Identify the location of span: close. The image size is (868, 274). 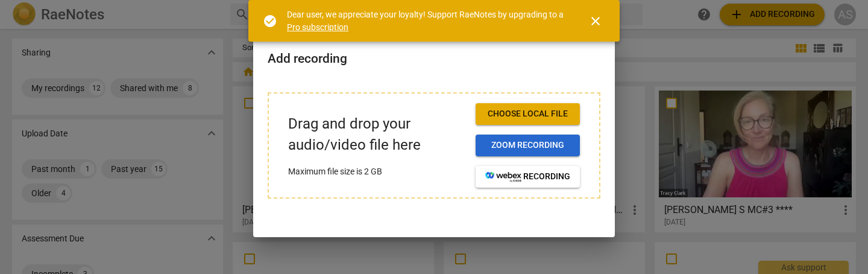
(595, 21).